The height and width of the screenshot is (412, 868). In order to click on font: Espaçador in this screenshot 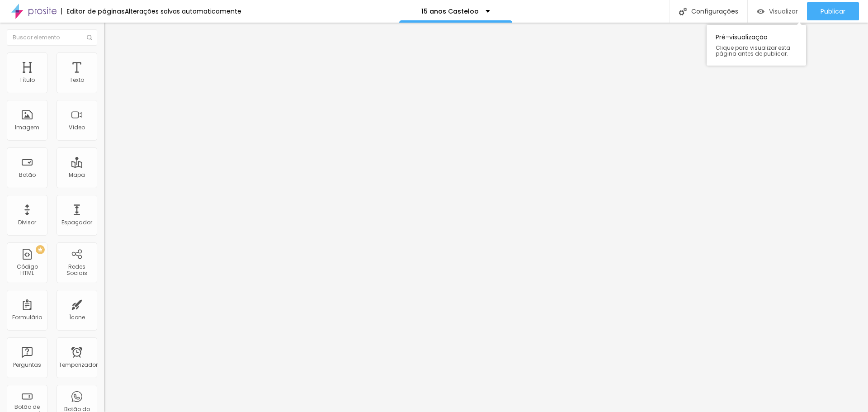, I will do `click(77, 222)`.